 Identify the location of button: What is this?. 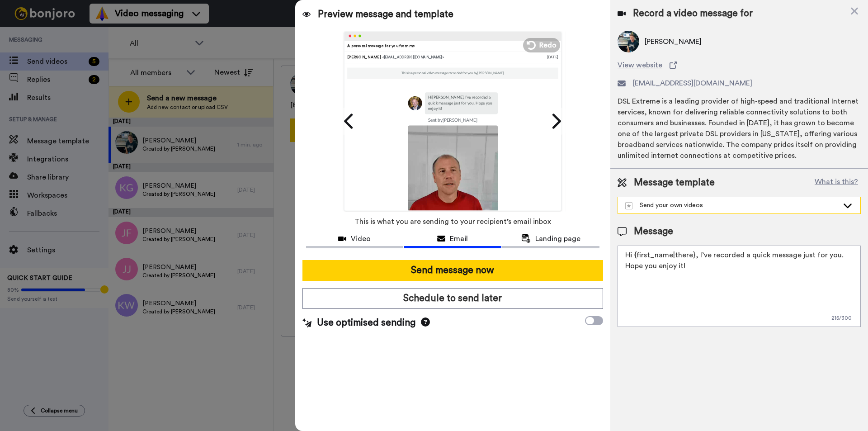
(837, 183).